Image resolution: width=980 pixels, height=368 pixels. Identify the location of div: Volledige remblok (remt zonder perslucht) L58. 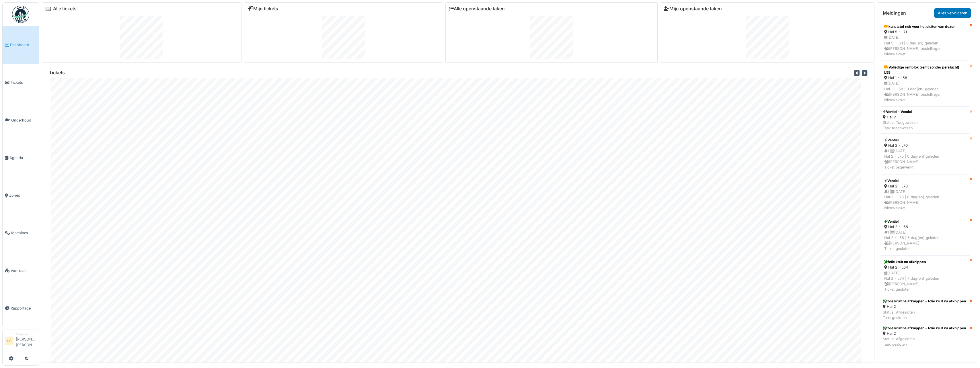
(925, 70).